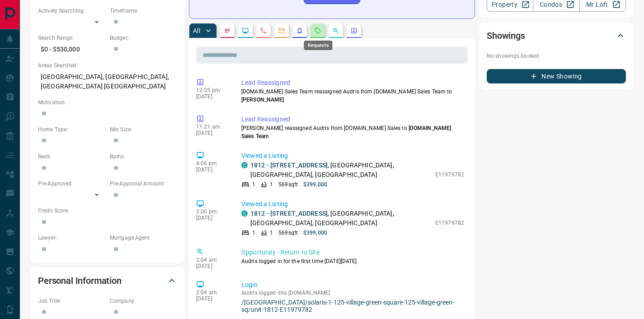 This screenshot has width=644, height=319. I want to click on p: $0 - $530,000, so click(71, 49).